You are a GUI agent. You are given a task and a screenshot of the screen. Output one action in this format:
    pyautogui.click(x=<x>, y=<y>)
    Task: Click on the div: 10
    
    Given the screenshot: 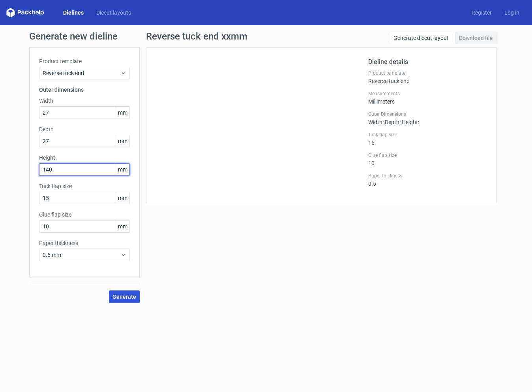 What is the action you would take?
    pyautogui.click(x=428, y=159)
    